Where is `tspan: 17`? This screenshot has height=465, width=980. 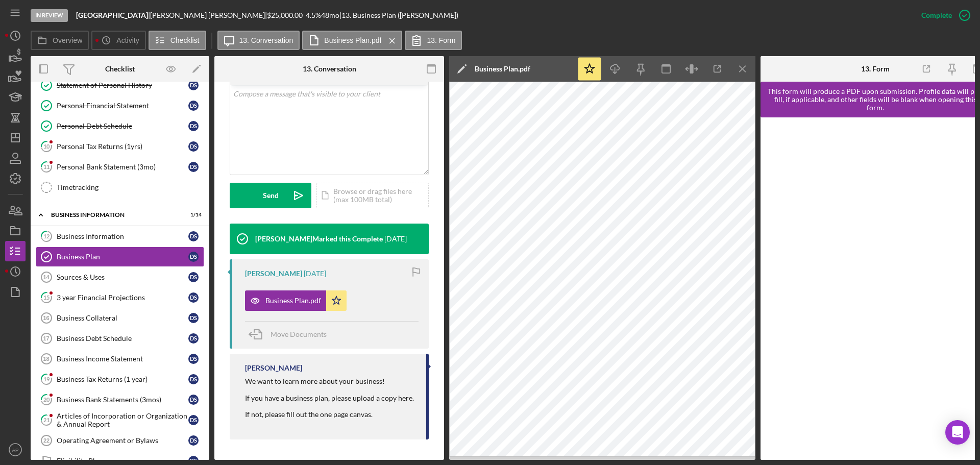 tspan: 17 is located at coordinates (46, 338).